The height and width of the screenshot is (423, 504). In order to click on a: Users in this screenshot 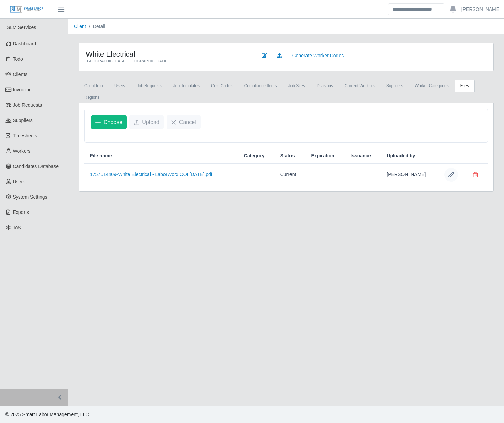, I will do `click(120, 86)`.